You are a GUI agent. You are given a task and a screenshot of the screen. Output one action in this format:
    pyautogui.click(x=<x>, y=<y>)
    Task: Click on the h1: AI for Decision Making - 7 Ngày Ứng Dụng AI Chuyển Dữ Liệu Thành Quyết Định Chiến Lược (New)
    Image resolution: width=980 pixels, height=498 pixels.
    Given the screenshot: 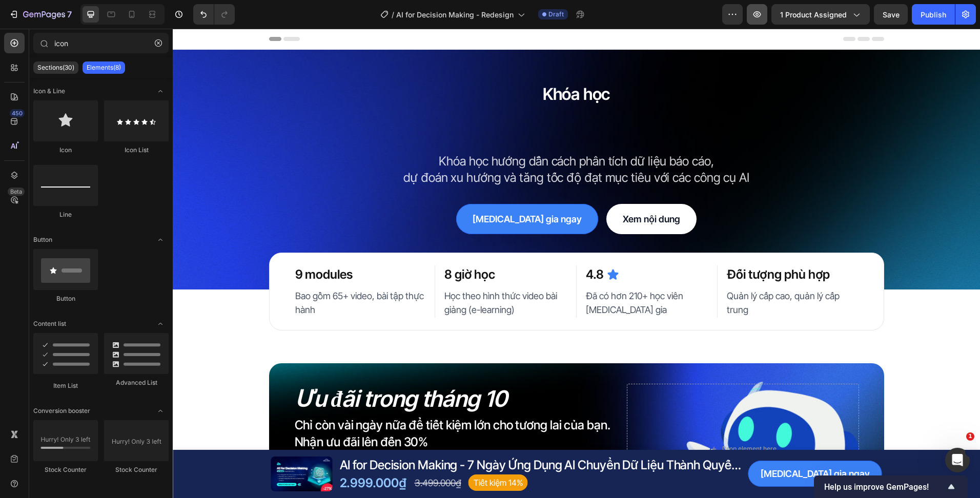 What is the action you would take?
    pyautogui.click(x=368, y=436)
    